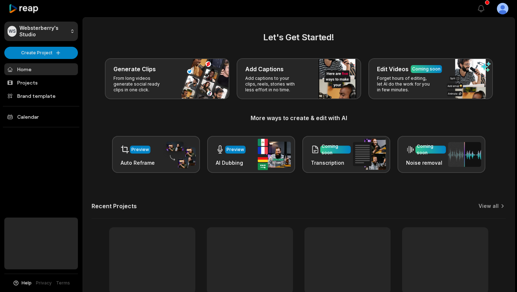 Image resolution: width=517 pixels, height=292 pixels. Describe the element at coordinates (331, 162) in the screenshot. I see `h3: Transcription` at that location.